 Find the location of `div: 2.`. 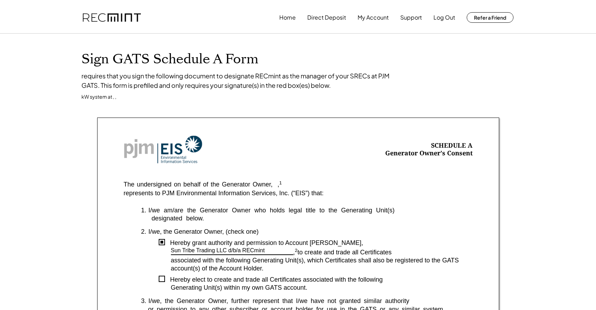

div: 2. is located at coordinates (144, 231).